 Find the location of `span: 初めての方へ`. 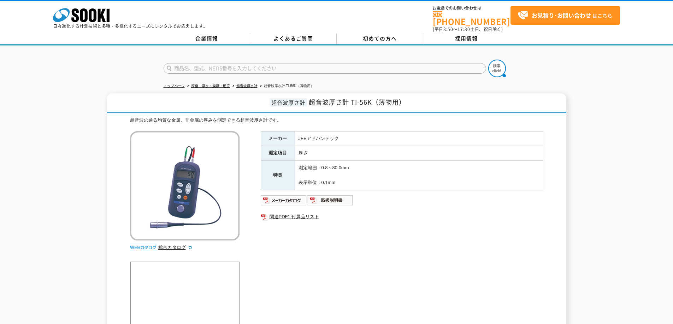

span: 初めての方へ is located at coordinates (380, 38).